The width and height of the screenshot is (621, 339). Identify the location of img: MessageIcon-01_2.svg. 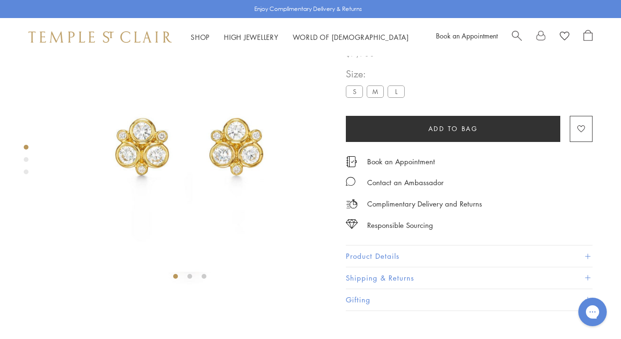
(351, 181).